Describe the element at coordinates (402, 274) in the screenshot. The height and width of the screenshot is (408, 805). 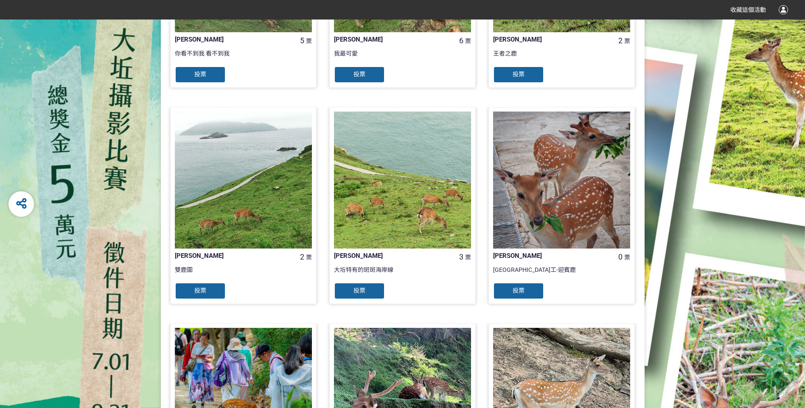
I see `div: 大坵特有的斑斑海岸線` at that location.